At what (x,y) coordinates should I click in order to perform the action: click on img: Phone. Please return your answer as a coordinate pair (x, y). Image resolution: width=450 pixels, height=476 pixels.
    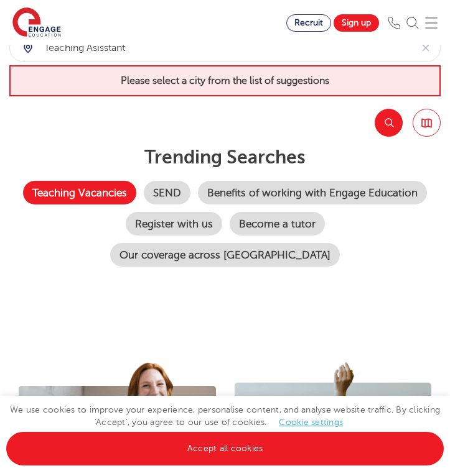
    Looking at the image, I should click on (394, 23).